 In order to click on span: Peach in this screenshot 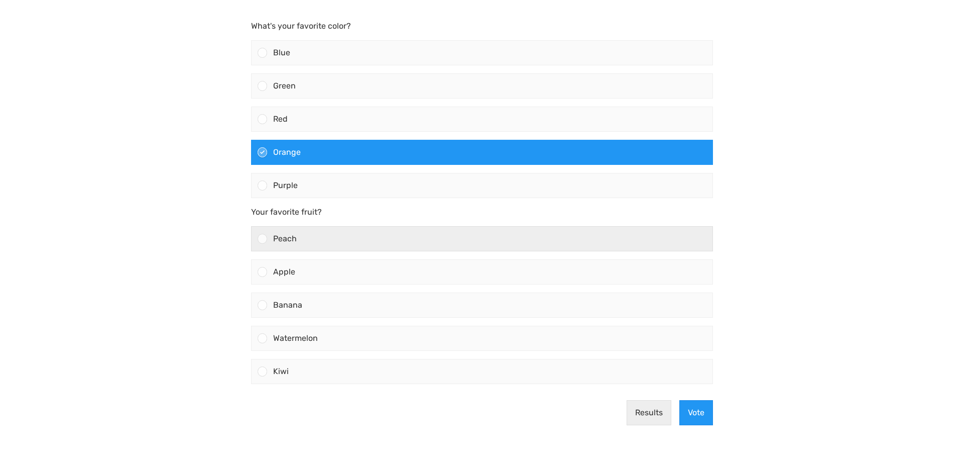, I will do `click(285, 238)`.